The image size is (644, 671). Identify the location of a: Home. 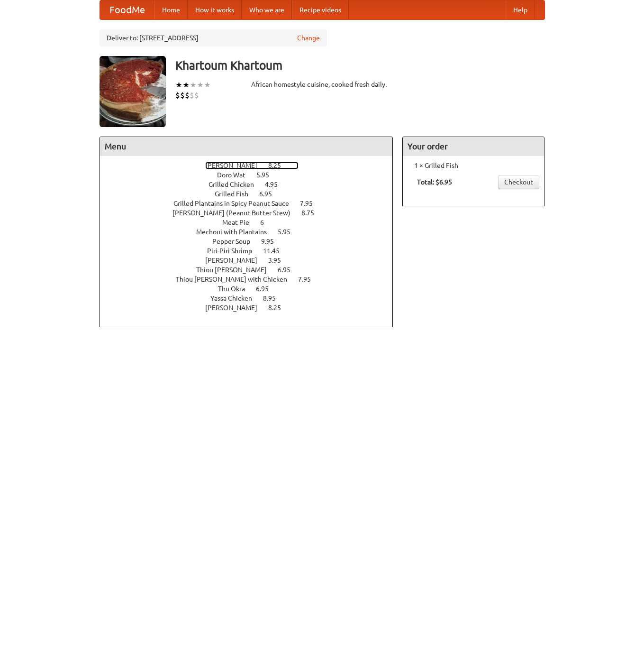
(171, 10).